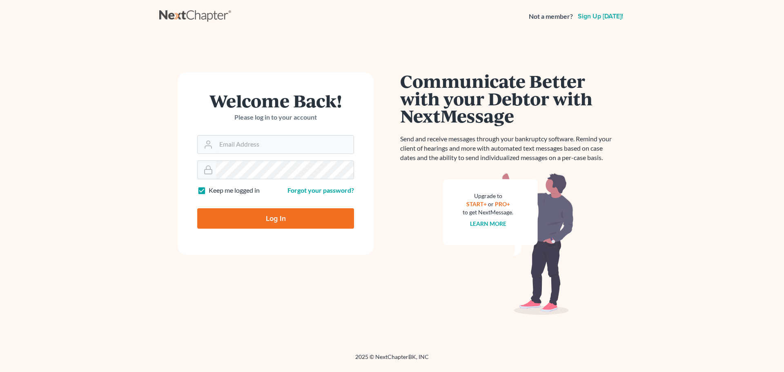 This screenshot has width=784, height=372. What do you see at coordinates (509, 98) in the screenshot?
I see `h1: Communicate Better with your Debtor with NextMessage` at bounding box center [509, 98].